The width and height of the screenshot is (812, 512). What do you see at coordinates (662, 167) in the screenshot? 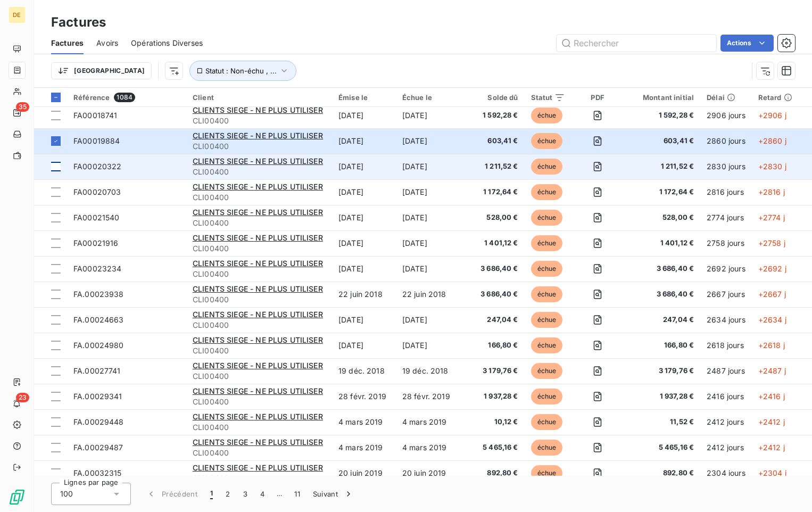
I see `span: 1 211,52 €` at bounding box center [662, 167].